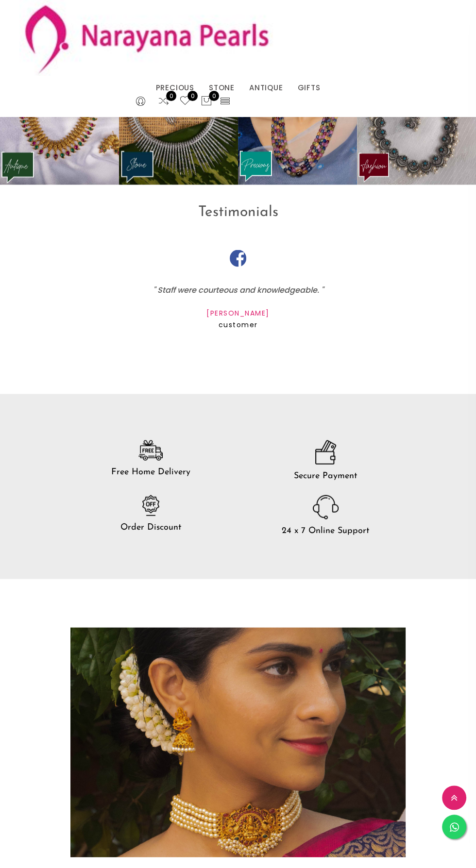 Image resolution: width=476 pixels, height=868 pixels. I want to click on h5: Free Home Delivery, so click(151, 472).